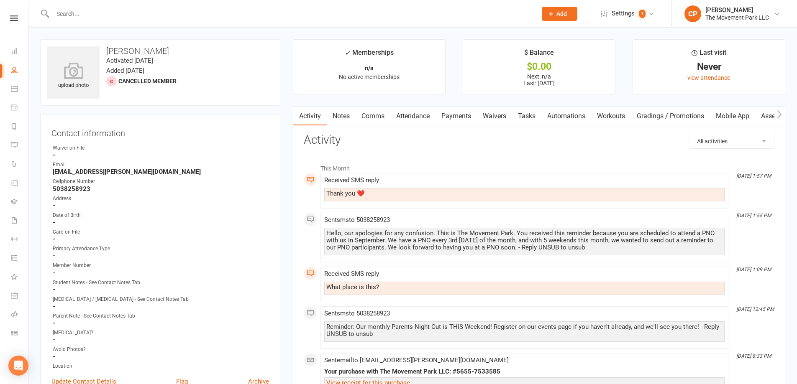 This screenshot has height=384, width=797. I want to click on a: What's New, so click(19, 278).